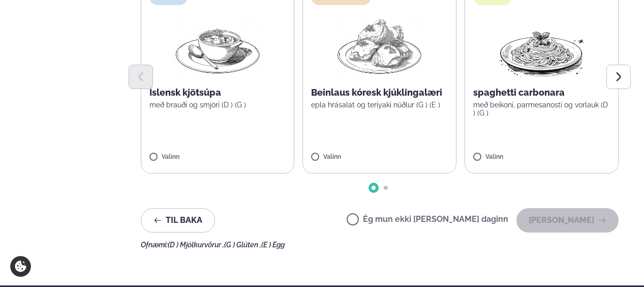  Describe the element at coordinates (542, 109) in the screenshot. I see `p: með beikoni, parmesanosti og vorlauk (D ) (G )` at that location.